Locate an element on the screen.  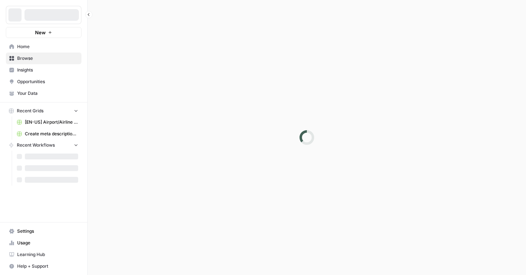
a: Insights is located at coordinates (43, 70).